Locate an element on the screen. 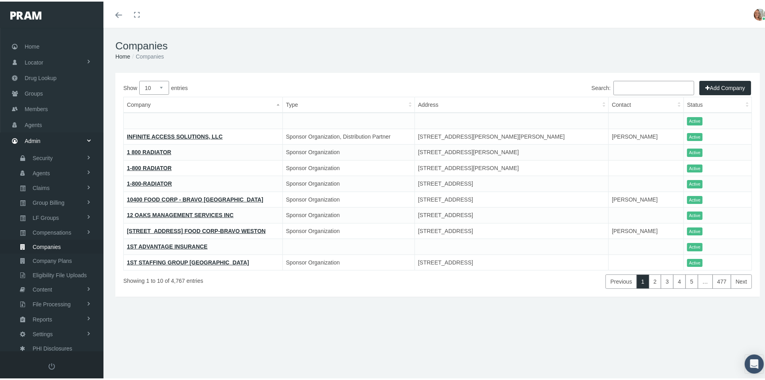 This screenshot has height=380, width=765. span: Content is located at coordinates (42, 288).